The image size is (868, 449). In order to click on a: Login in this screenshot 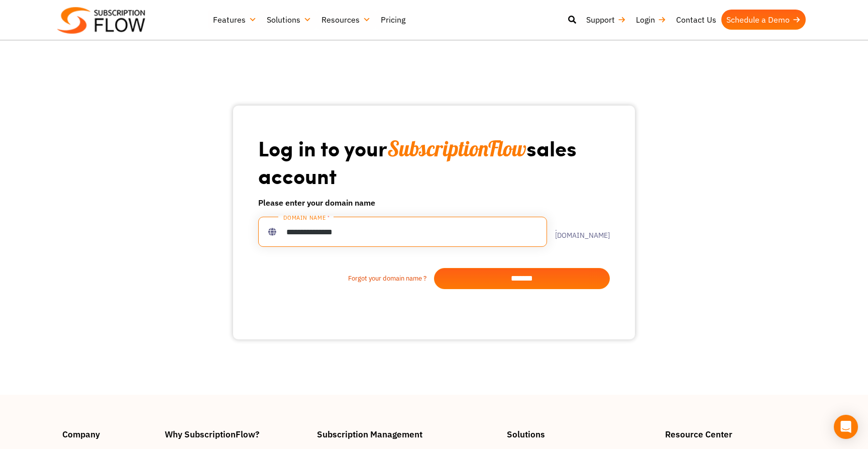, I will do `click(651, 20)`.